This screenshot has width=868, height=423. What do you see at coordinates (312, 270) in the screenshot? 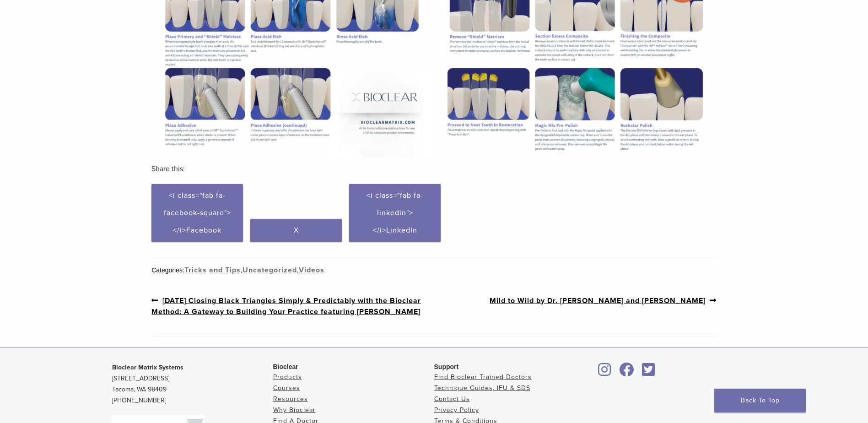
I see `a: Videos` at bounding box center [312, 270].